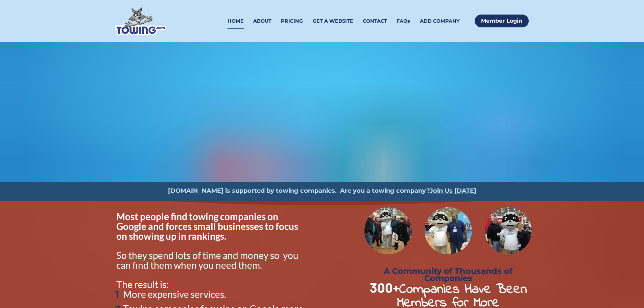 The image size is (644, 308). I want to click on img: Towing.com Logo, so click(140, 21).